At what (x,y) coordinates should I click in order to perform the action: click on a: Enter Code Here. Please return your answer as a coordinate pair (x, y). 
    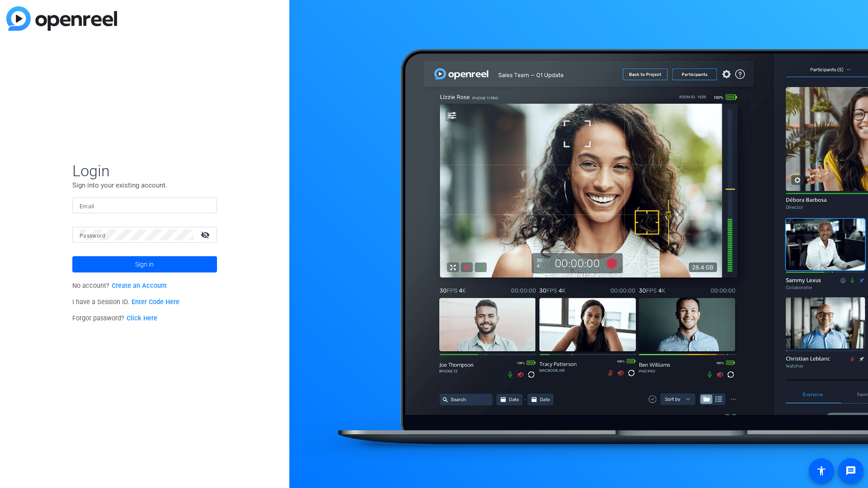
    Looking at the image, I should click on (155, 302).